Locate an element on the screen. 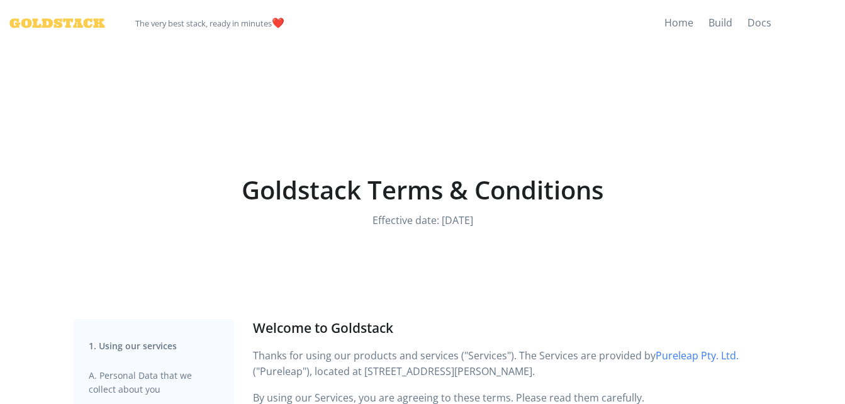 Image resolution: width=845 pixels, height=404 pixels. h2: Welcome to Goldstack is located at coordinates (512, 328).